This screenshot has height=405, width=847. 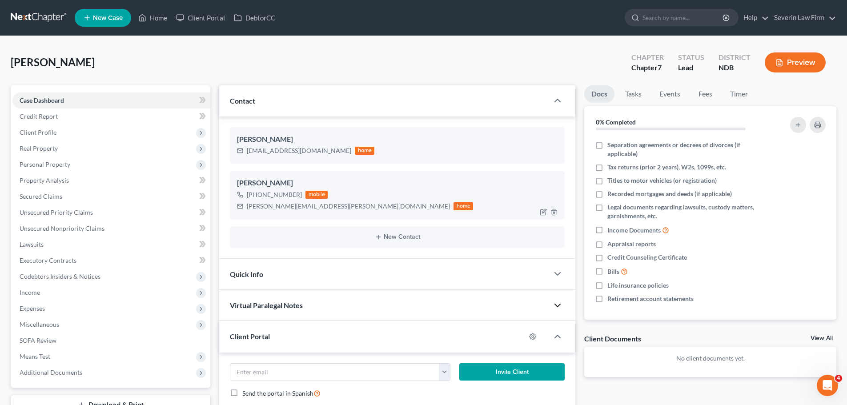 What do you see at coordinates (111, 244) in the screenshot?
I see `a: Lawsuits` at bounding box center [111, 244].